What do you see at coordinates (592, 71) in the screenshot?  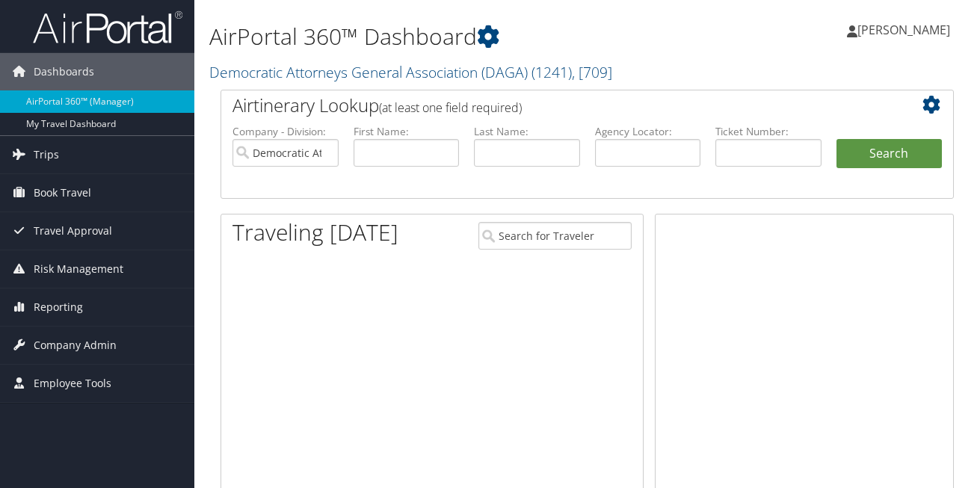 I see `span: , [ 709 ]` at bounding box center [592, 71].